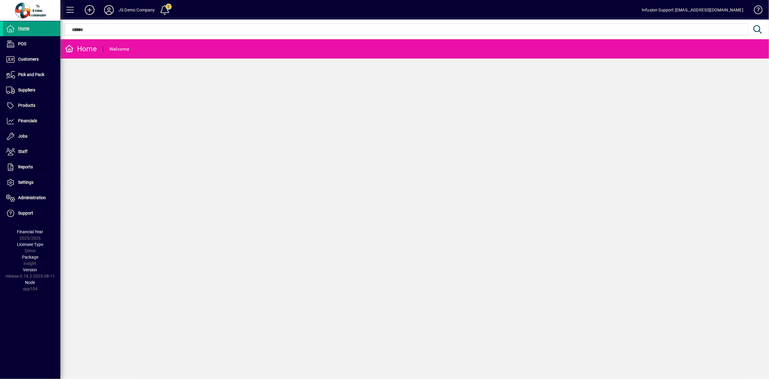 This screenshot has height=379, width=769. Describe the element at coordinates (30, 282) in the screenshot. I see `span: Node` at that location.